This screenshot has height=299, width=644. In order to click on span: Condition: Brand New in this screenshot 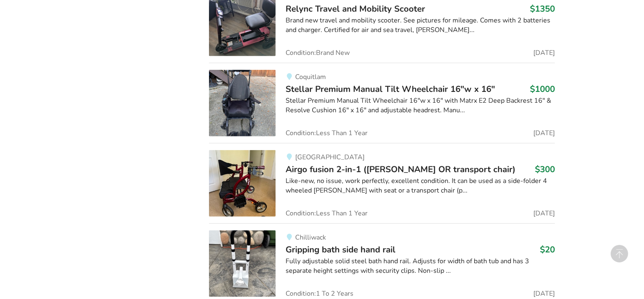, I will do `click(318, 53)`.